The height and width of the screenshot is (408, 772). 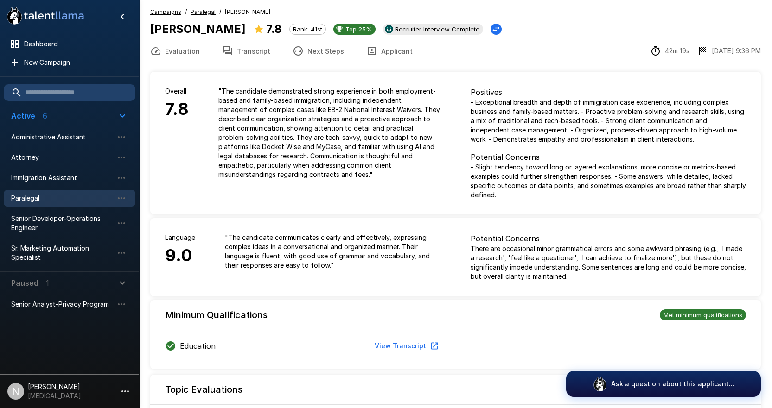 What do you see at coordinates (673, 384) in the screenshot?
I see `p: Ask a question about this applicant...` at bounding box center [673, 384].